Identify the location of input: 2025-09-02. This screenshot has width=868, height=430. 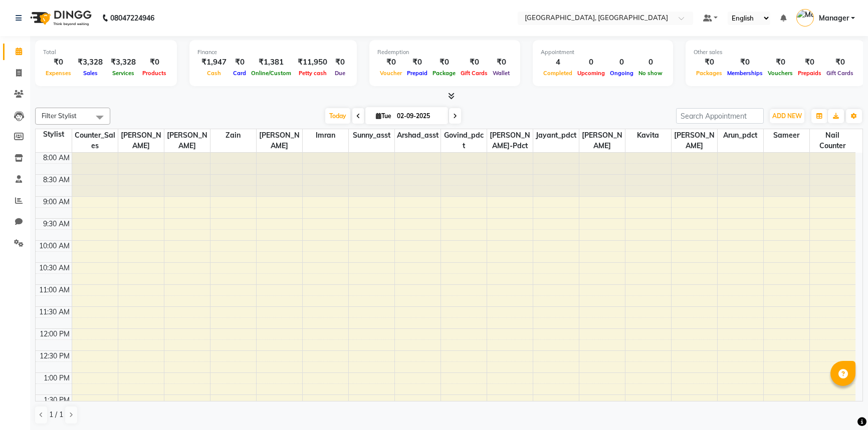
(419, 116).